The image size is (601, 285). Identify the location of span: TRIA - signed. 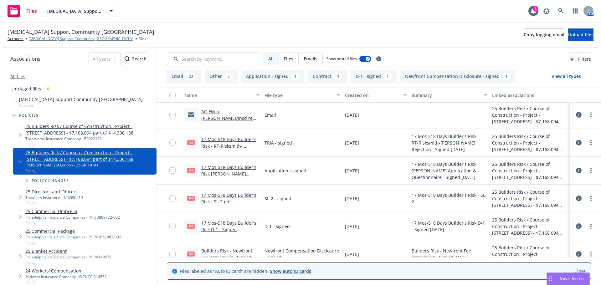
(278, 143).